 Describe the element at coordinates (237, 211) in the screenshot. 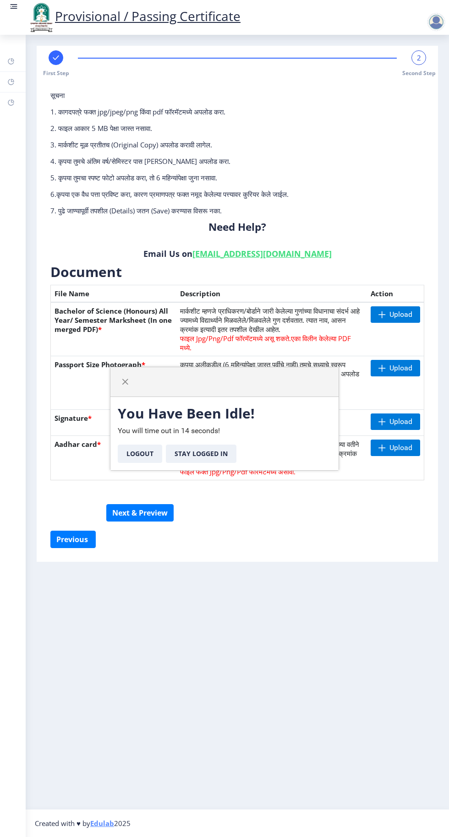

I see `p: 7. पुढे जाण्यापूर्वी तपशील (Details) जतन (Save) करण्यास विसरू नका.` at that location.